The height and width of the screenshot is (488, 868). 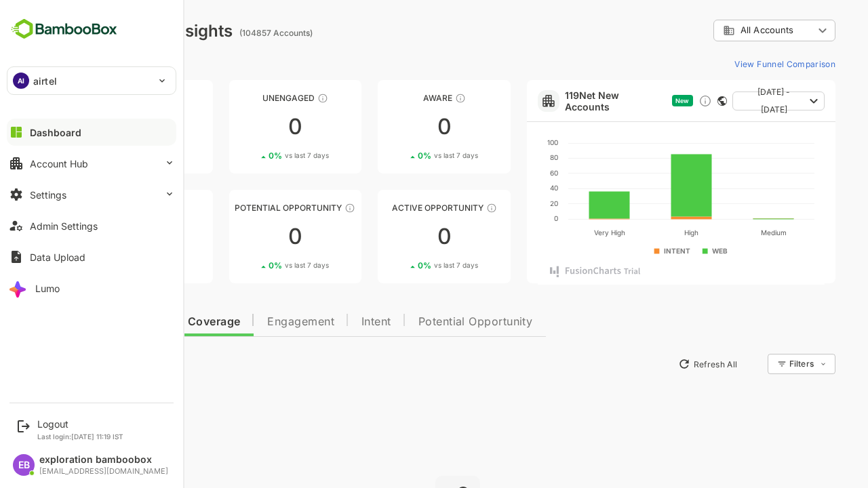 I want to click on button: Account Hub, so click(x=91, y=164).